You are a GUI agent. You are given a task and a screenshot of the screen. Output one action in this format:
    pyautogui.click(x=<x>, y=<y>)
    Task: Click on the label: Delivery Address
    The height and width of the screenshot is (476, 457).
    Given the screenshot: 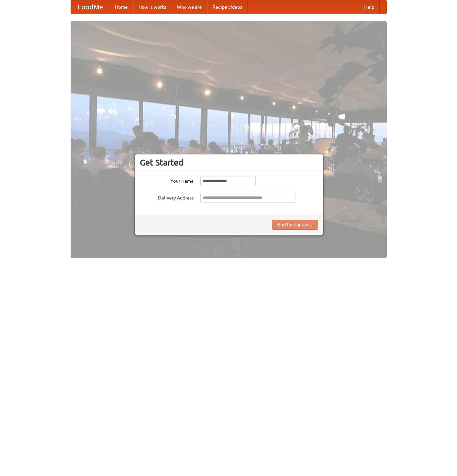 What is the action you would take?
    pyautogui.click(x=167, y=197)
    